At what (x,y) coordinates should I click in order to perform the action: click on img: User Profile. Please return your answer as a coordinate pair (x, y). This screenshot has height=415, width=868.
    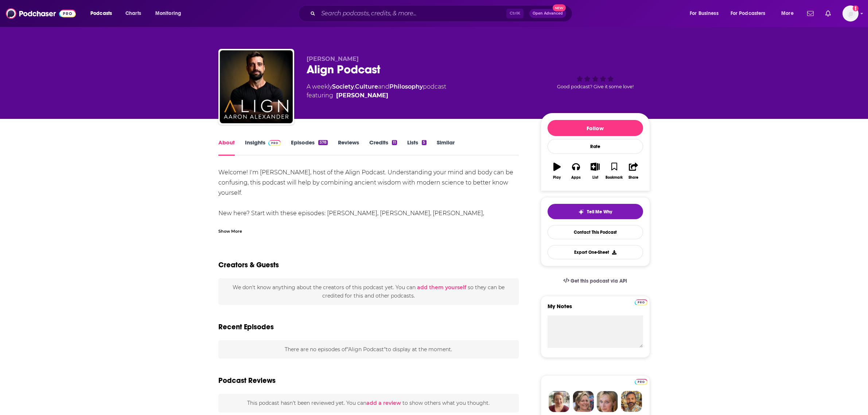
    Looking at the image, I should click on (850, 13).